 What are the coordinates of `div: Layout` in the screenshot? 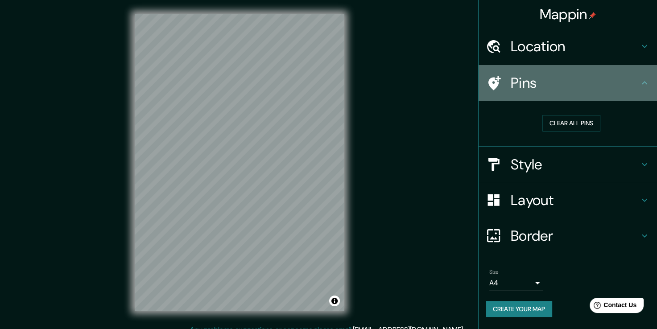 It's located at (568, 200).